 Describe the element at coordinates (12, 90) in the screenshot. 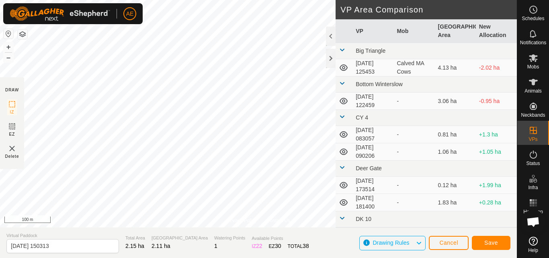

I see `div: DRAW` at that location.